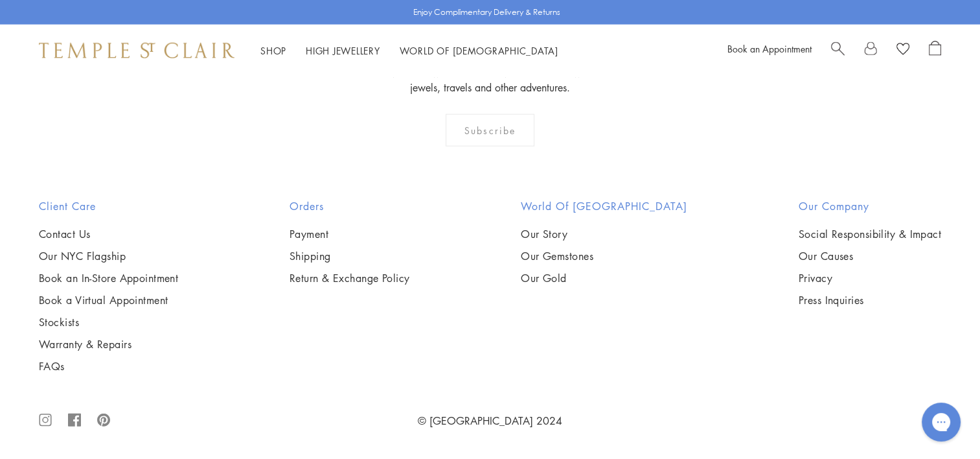  Describe the element at coordinates (604, 278) in the screenshot. I see `a: Our Gold` at that location.